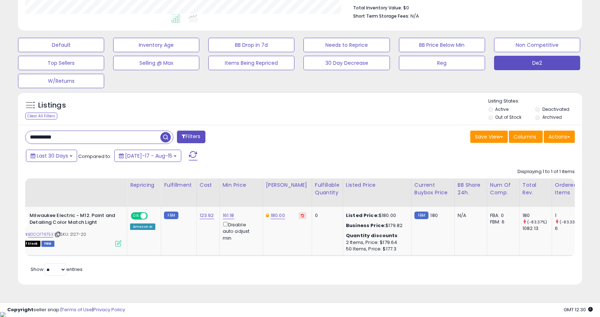  I want to click on button: BB Price Below Min, so click(442, 45).